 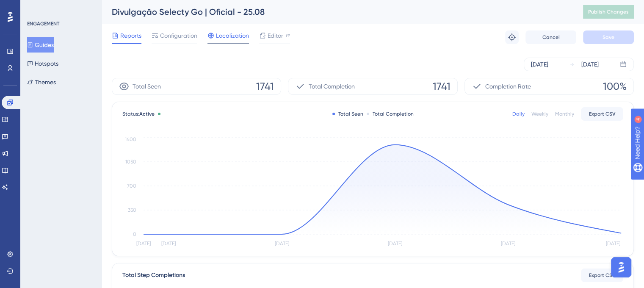 What do you see at coordinates (609, 12) in the screenshot?
I see `span: Publish Changes` at bounding box center [609, 12].